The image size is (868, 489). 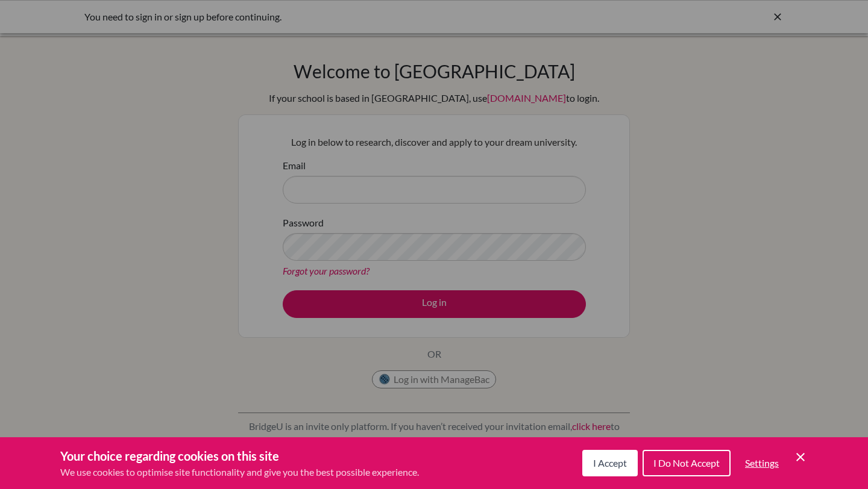 I want to click on span: I Accept, so click(x=610, y=462).